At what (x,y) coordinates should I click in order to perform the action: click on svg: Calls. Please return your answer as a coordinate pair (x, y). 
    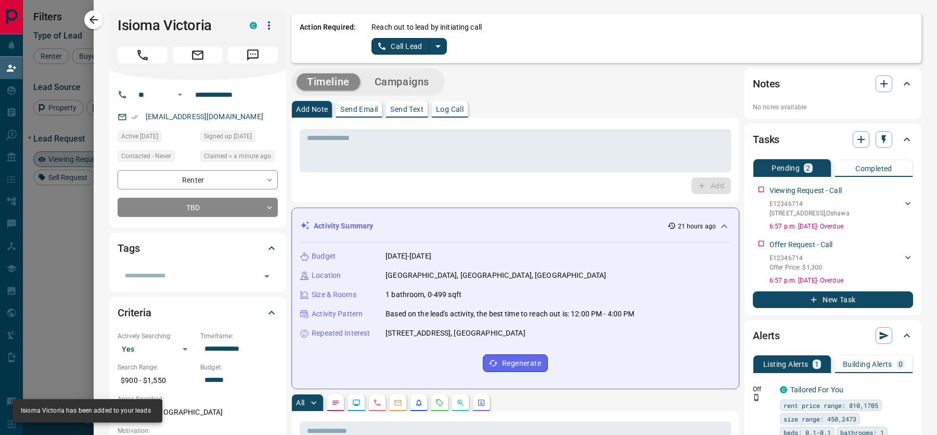
    Looking at the image, I should click on (377, 403).